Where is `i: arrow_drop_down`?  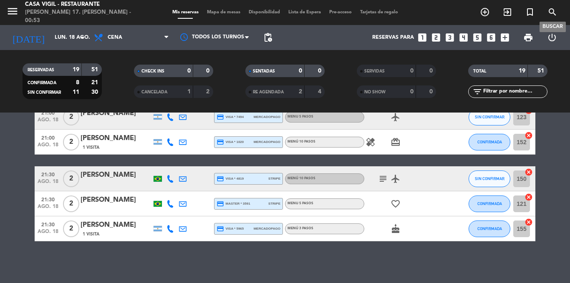
i: arrow_drop_down is located at coordinates (83, 38).